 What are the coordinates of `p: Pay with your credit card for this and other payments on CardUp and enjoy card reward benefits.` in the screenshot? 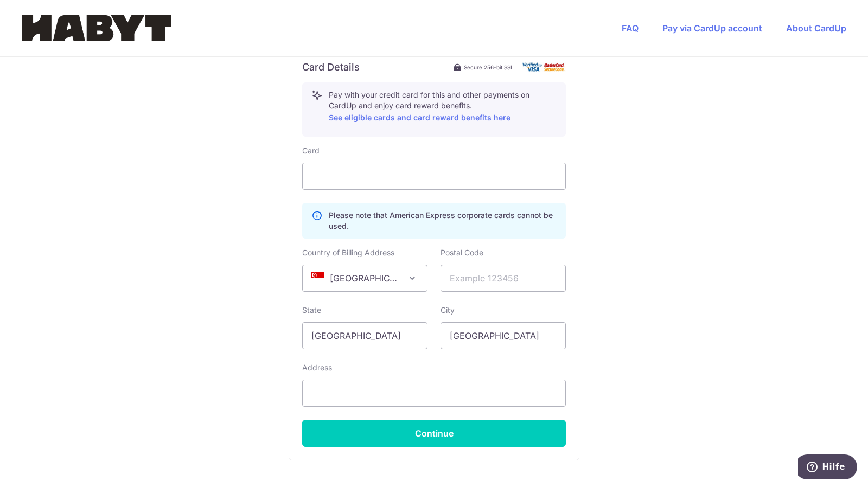 It's located at (442, 107).